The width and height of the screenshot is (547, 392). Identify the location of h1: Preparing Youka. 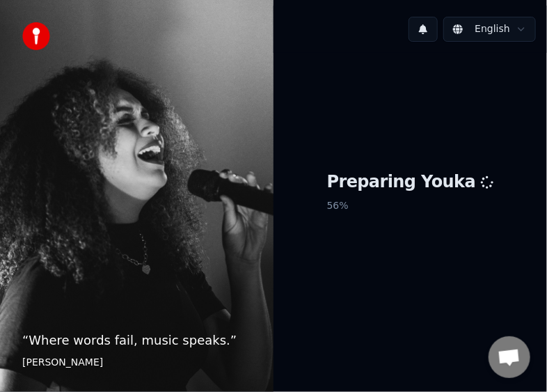
(411, 183).